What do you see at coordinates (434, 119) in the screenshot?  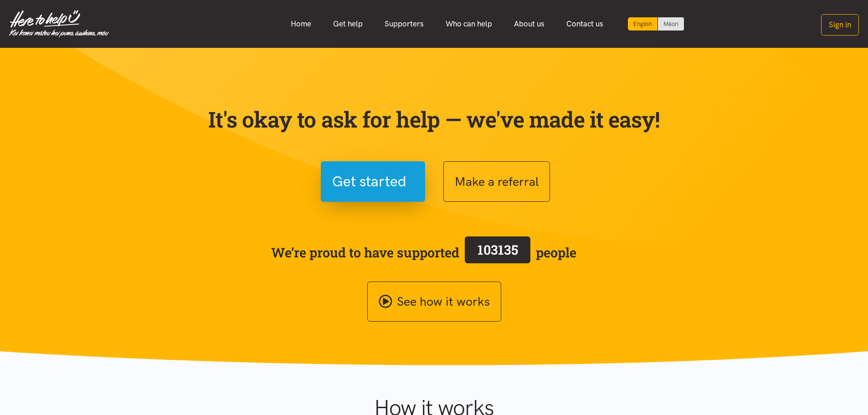 I see `p: It's okay to ask for help — we've made it easy!` at bounding box center [434, 119].